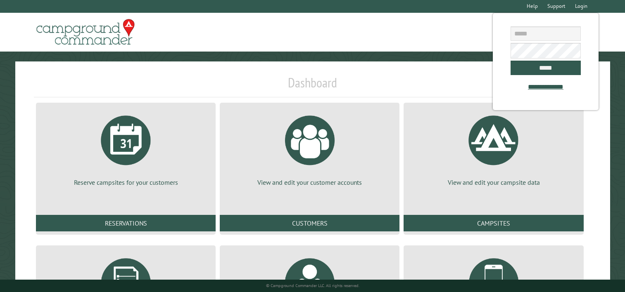  Describe the element at coordinates (126, 223) in the screenshot. I see `a: Reservations` at that location.